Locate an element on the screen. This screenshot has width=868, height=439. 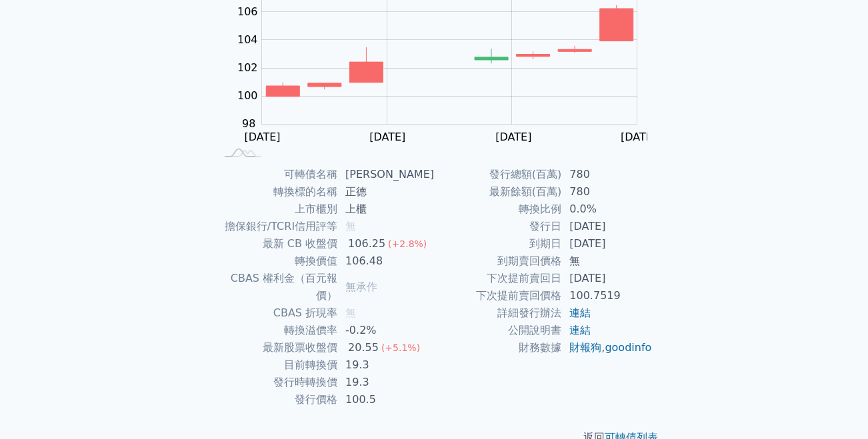
td: 可轉債名稱 is located at coordinates (276, 175).